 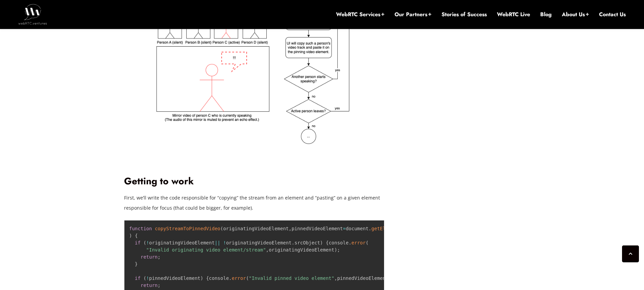 What do you see at coordinates (360, 14) in the screenshot?
I see `a: WebRTC Services` at bounding box center [360, 14].